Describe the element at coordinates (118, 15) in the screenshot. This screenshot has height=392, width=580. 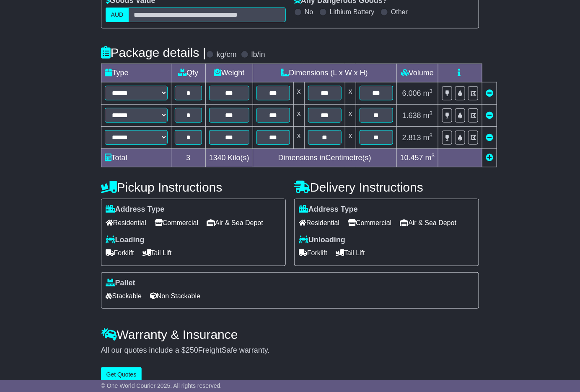
I see `label: AUD` at that location.